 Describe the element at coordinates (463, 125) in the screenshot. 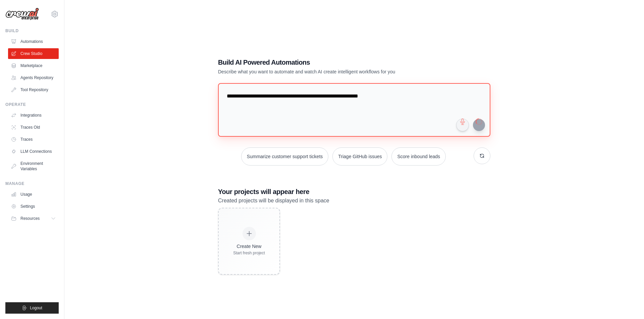

I see `button: Click to speak your automation idea` at that location.